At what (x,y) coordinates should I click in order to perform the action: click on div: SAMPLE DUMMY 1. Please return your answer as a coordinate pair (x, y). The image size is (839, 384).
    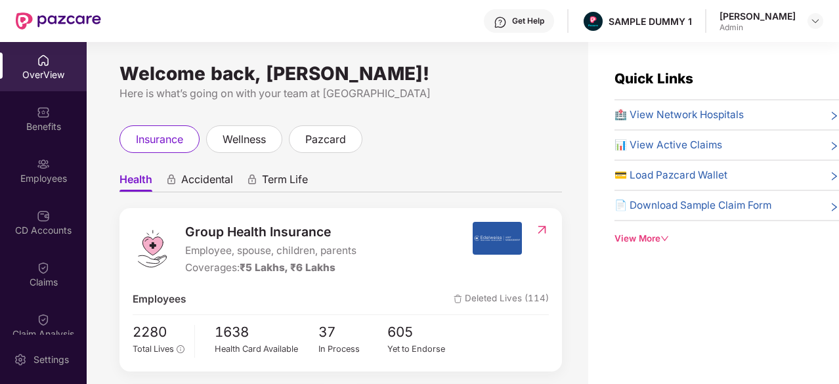
    Looking at the image, I should click on (650, 21).